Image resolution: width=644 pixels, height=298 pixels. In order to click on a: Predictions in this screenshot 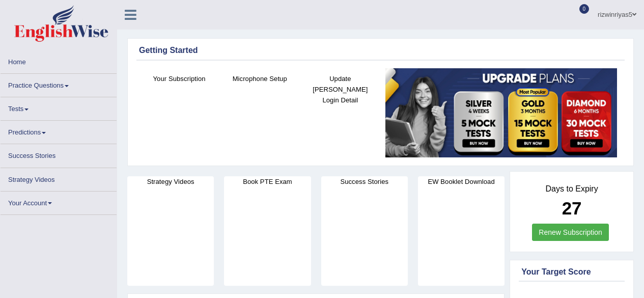, I will do `click(59, 130)`.